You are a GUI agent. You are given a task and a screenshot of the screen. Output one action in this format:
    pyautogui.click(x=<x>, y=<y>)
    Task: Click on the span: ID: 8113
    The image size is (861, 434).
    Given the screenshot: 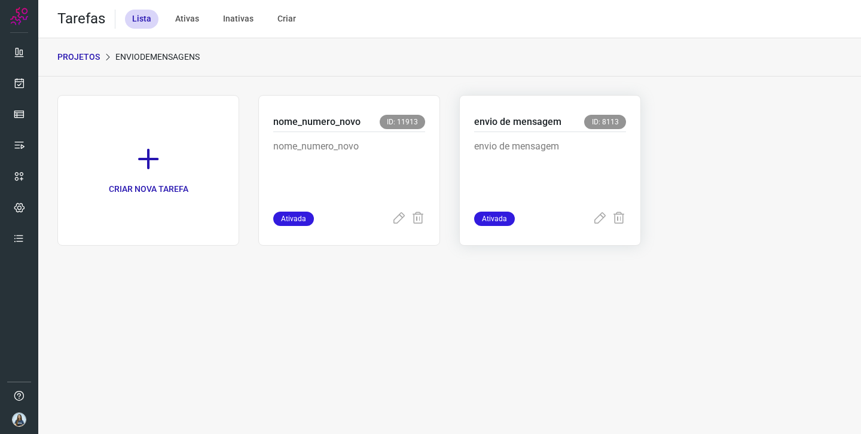 What is the action you would take?
    pyautogui.click(x=605, y=122)
    